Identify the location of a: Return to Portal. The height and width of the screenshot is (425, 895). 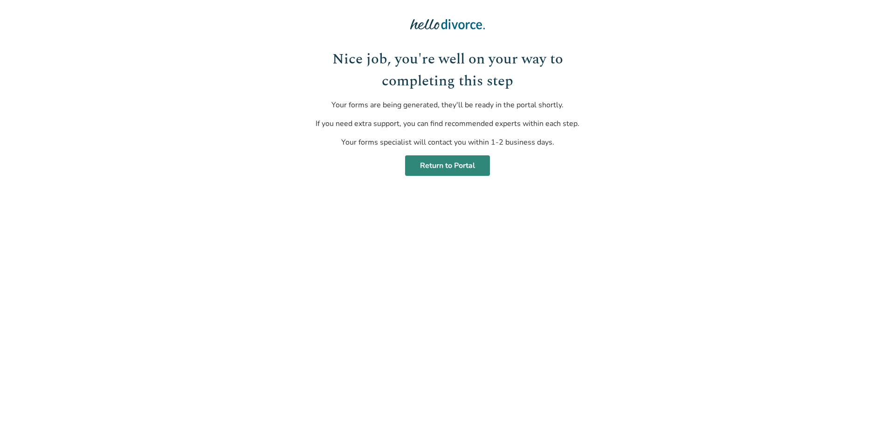
(447, 165).